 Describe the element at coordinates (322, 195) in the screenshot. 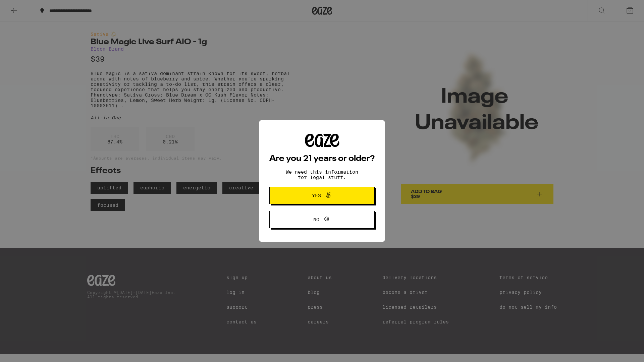

I see `button: Yes` at that location.